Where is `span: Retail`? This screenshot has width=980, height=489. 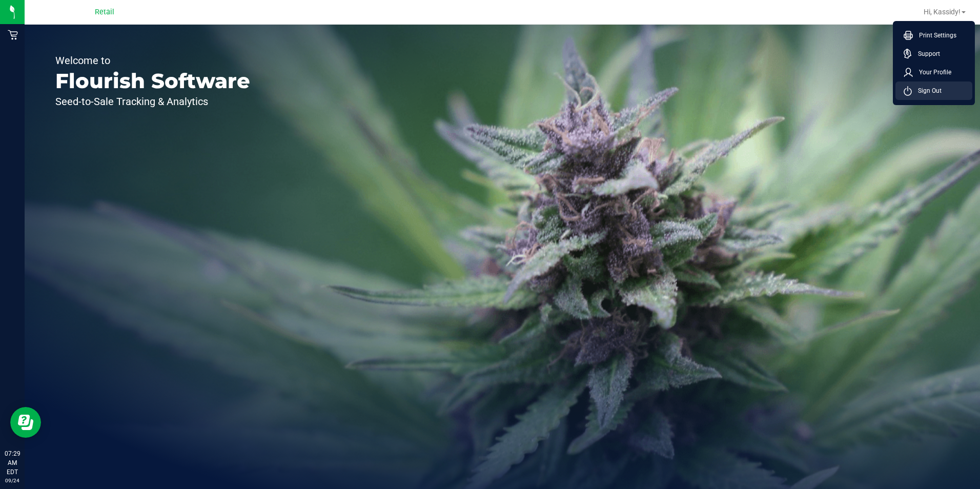 span: Retail is located at coordinates (105, 12).